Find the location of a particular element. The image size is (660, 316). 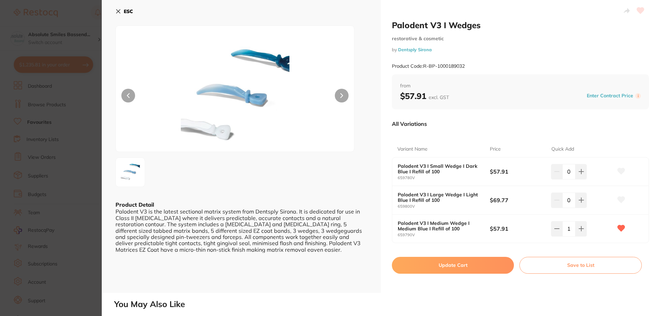

button: Update Cart is located at coordinates (453, 265).